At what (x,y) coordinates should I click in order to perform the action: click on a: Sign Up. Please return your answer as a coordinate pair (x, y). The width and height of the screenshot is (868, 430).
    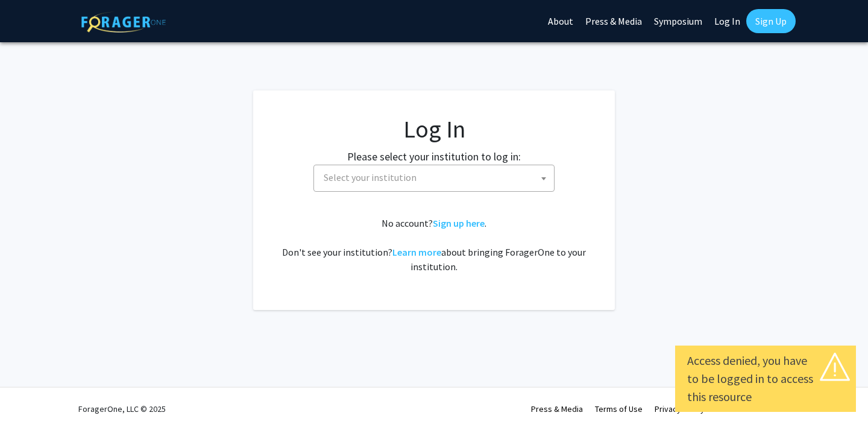
    Looking at the image, I should click on (771, 21).